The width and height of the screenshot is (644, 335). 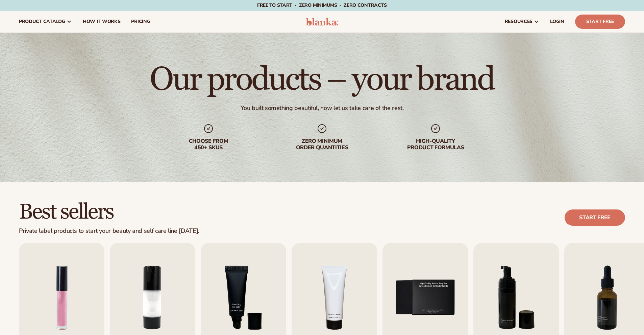 I want to click on a: logo, so click(x=322, y=22).